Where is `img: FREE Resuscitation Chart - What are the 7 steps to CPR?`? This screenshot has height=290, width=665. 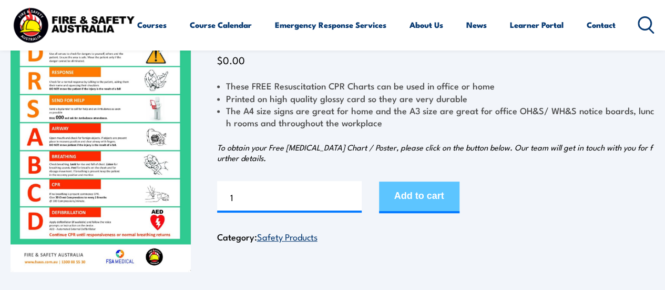
img: FREE Resuscitation Chart - What are the 7 steps to CPR? is located at coordinates (100, 145).